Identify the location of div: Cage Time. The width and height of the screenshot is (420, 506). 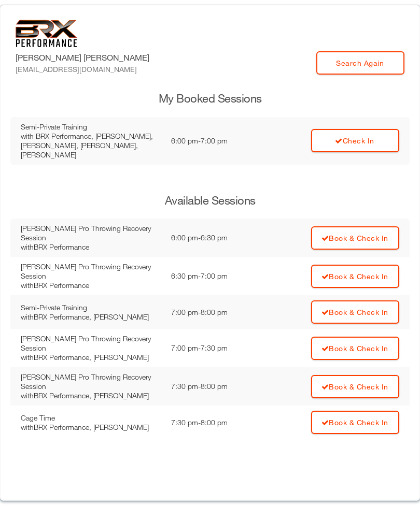
(91, 418).